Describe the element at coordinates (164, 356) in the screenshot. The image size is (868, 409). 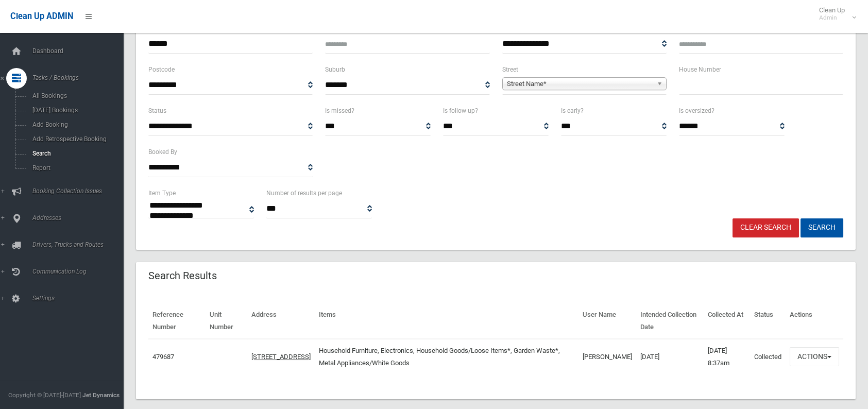
I see `a: 479687` at that location.